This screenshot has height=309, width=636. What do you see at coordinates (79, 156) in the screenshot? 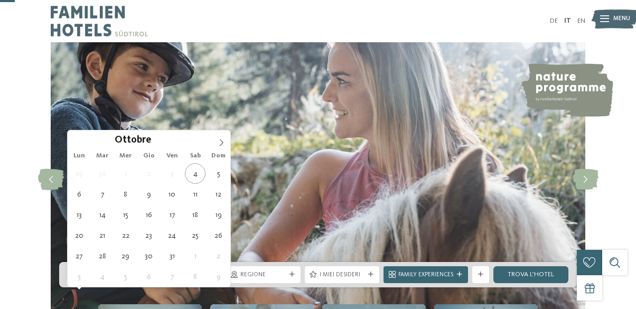
I see `span: Lun` at bounding box center [79, 156].